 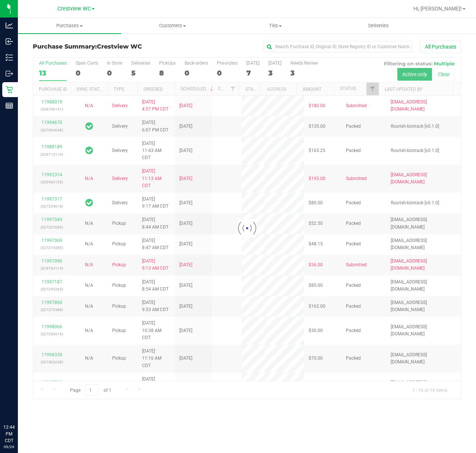 I want to click on a: Customers, so click(x=173, y=26).